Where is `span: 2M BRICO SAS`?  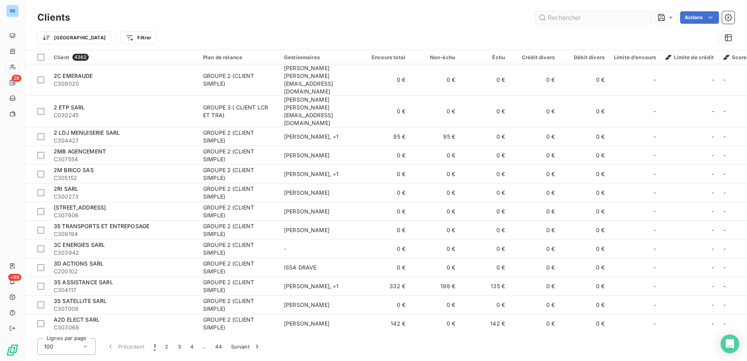 span: 2M BRICO SAS is located at coordinates (74, 170).